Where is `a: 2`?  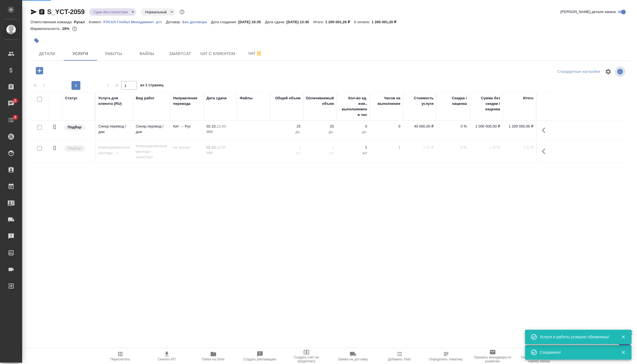 a: 2 is located at coordinates (11, 104).